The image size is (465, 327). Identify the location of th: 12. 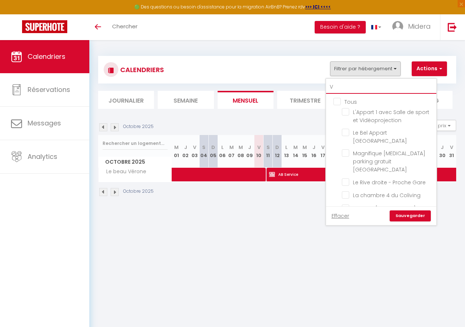
(277, 151).